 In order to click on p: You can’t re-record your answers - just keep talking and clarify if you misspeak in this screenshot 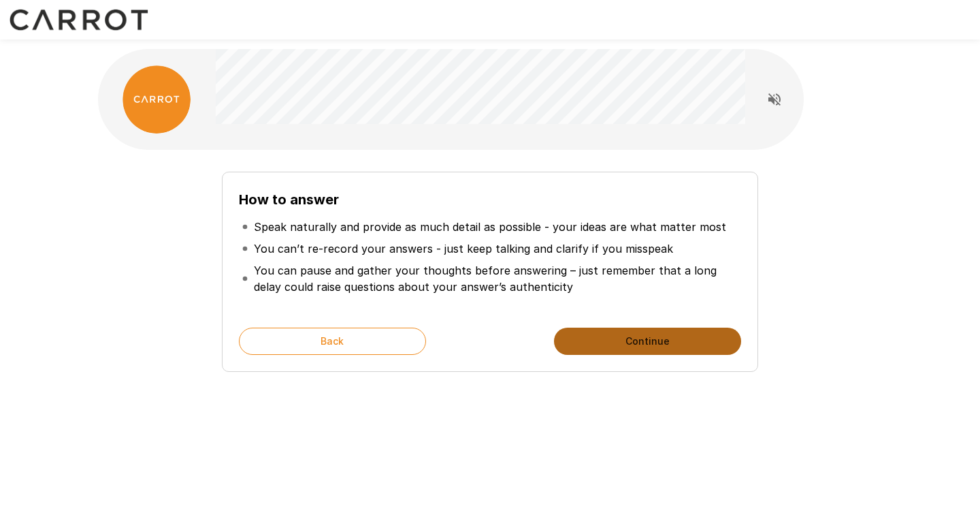, I will do `click(463, 249)`.